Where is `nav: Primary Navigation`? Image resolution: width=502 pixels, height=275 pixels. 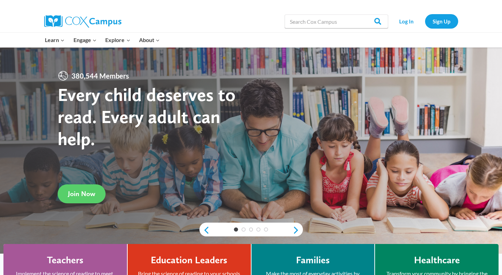 nav: Primary Navigation is located at coordinates (102, 40).